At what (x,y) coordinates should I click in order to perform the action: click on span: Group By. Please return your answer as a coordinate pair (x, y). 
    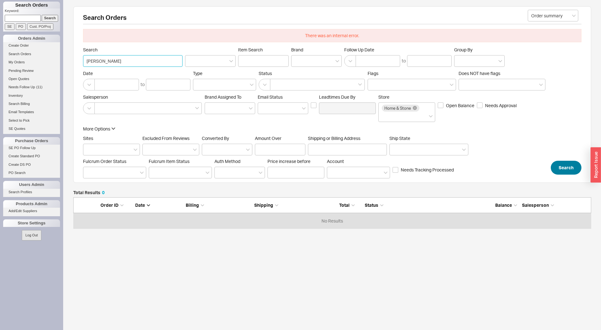
    Looking at the image, I should click on (463, 50).